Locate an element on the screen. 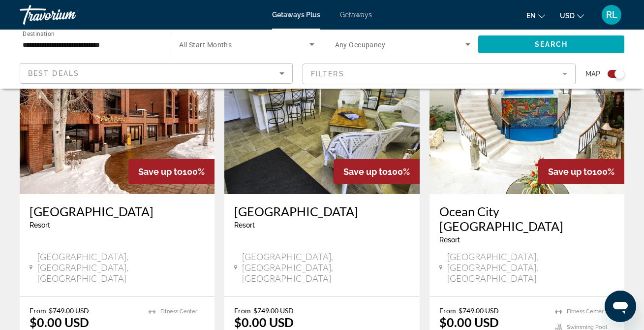  button: User Menu is located at coordinates (612, 14).